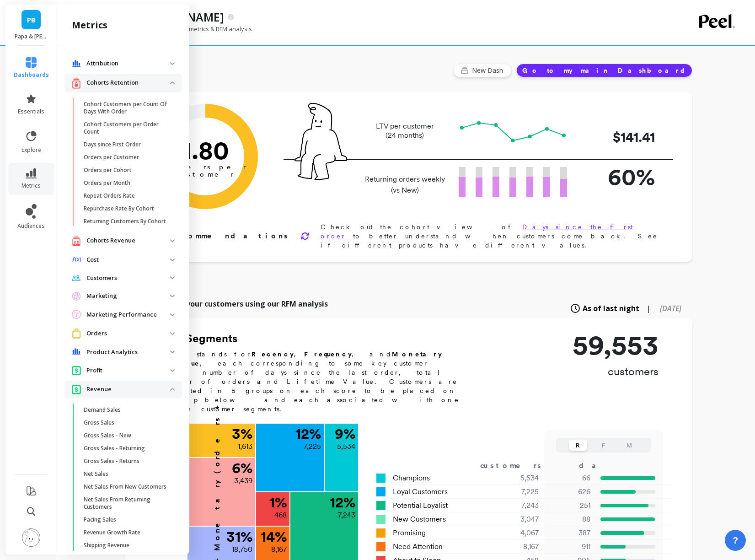  Describe the element at coordinates (242, 434) in the screenshot. I see `p: 3 %` at that location.